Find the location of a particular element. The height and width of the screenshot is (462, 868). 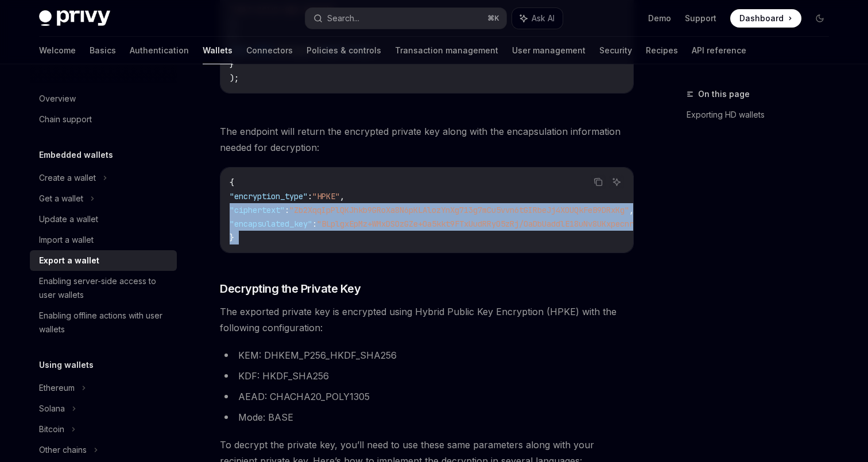

img: dark logo is located at coordinates (75, 18).